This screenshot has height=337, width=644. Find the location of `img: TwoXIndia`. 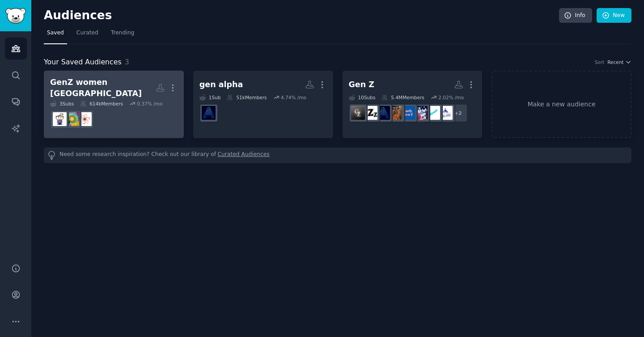

img: TwoXIndia is located at coordinates (59, 119).